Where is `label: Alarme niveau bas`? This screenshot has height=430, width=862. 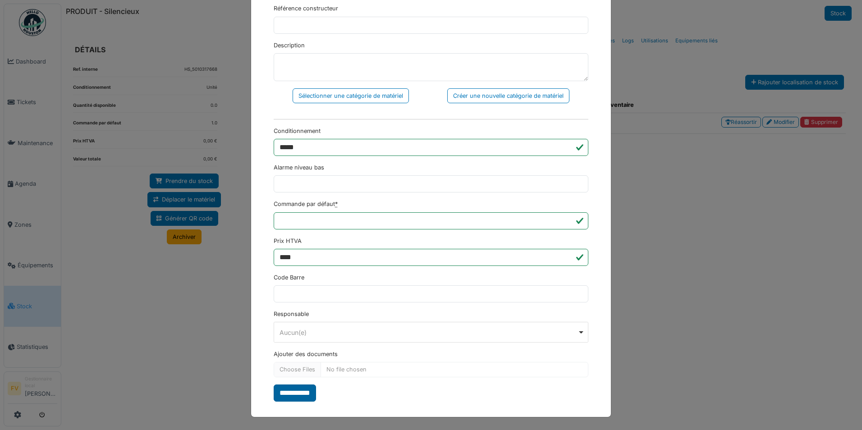 label: Alarme niveau bas is located at coordinates (299, 167).